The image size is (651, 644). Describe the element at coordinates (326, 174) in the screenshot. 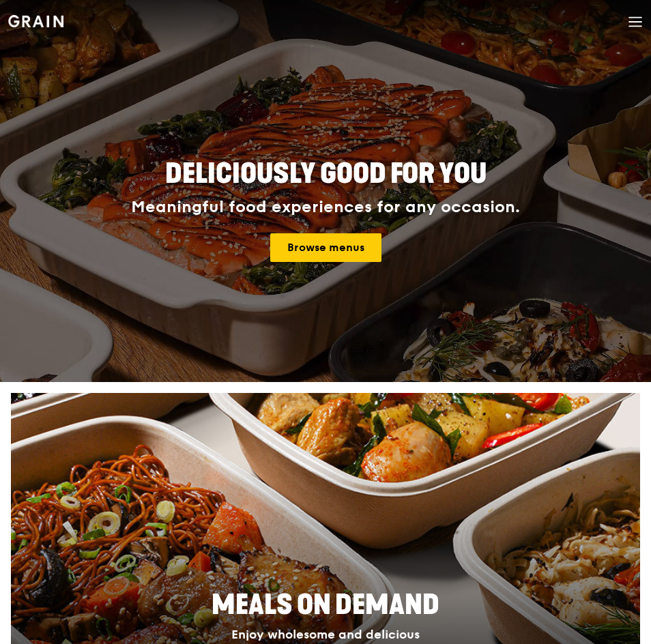

I see `span: Deliciously good for you` at that location.